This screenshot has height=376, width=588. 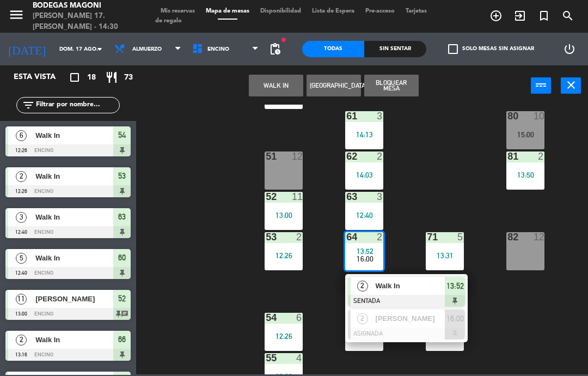 I want to click on div: 55, so click(x=266, y=358).